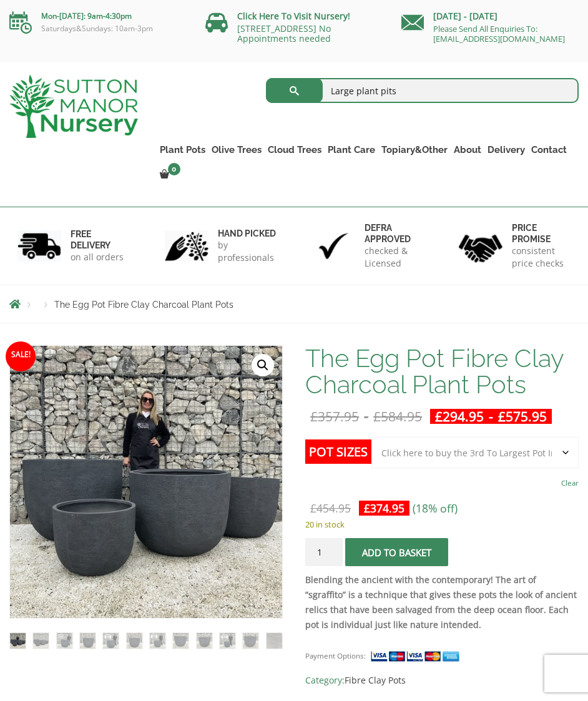  What do you see at coordinates (542, 257) in the screenshot?
I see `p: consistent price checks` at bounding box center [542, 257].